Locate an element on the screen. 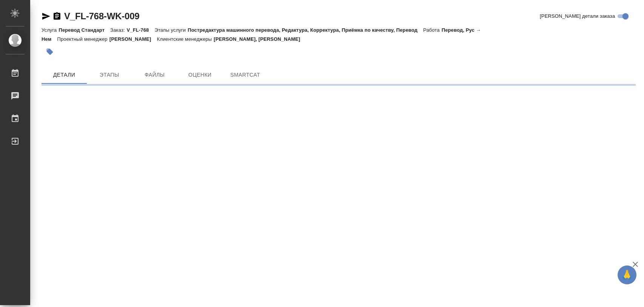 This screenshot has width=644, height=307. p: Этапы услуги is located at coordinates (171, 29).